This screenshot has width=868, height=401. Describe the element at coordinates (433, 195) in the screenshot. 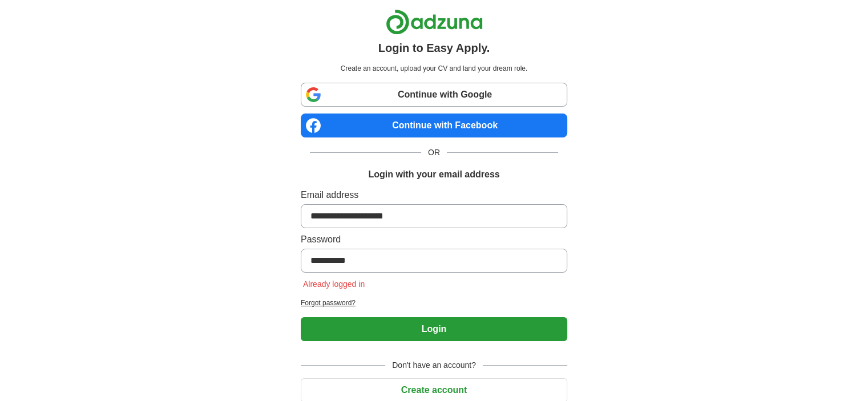

I see `label: Email address` at that location.